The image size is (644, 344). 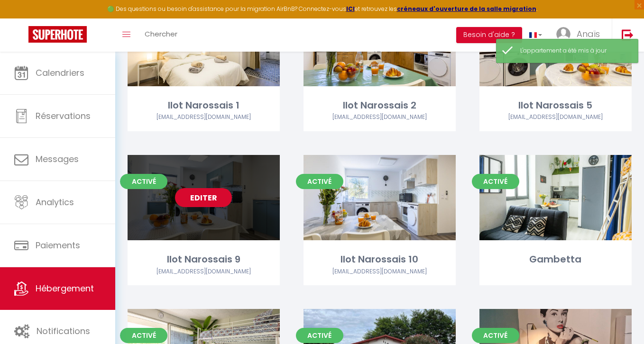 I want to click on button: Ouvrir le widget de chat LiveChat, so click(x=22, y=18).